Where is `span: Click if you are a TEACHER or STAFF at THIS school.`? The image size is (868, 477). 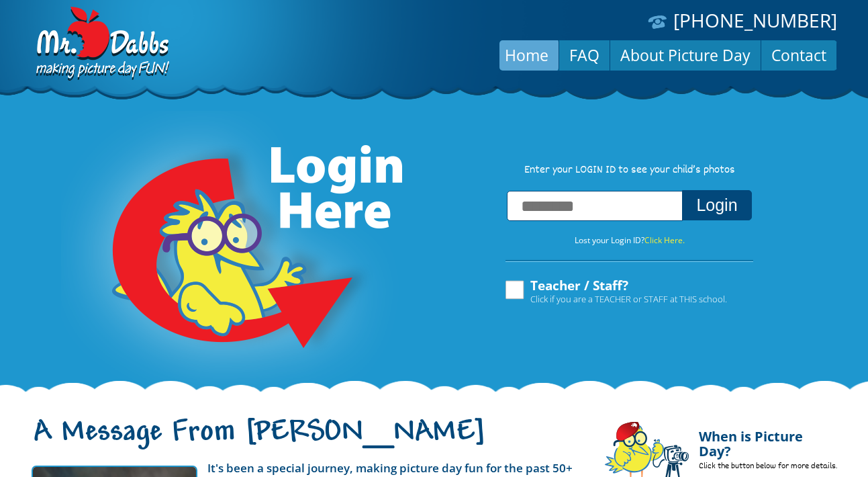 span: Click if you are a TEACHER or STAFF at THIS school. is located at coordinates (629, 299).